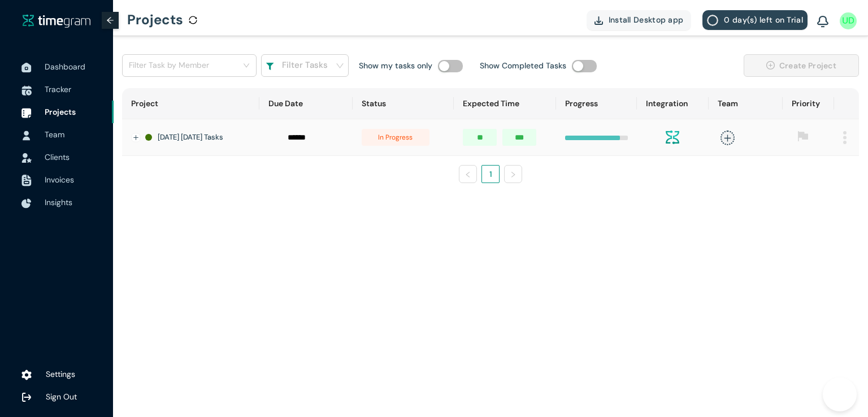  Describe the element at coordinates (60, 374) in the screenshot. I see `span: Settings` at that location.